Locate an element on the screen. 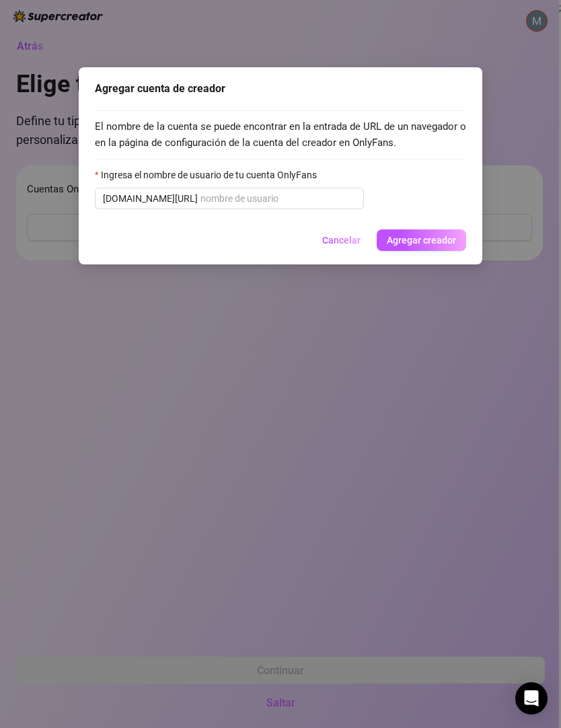  font: Agregar cuenta de creador is located at coordinates (161, 88).